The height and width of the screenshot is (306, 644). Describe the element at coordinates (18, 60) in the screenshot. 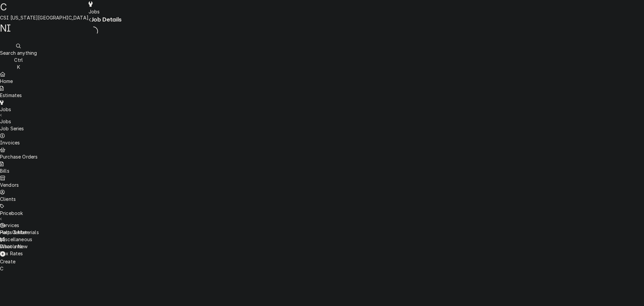

I see `span: Ctrl` at that location.